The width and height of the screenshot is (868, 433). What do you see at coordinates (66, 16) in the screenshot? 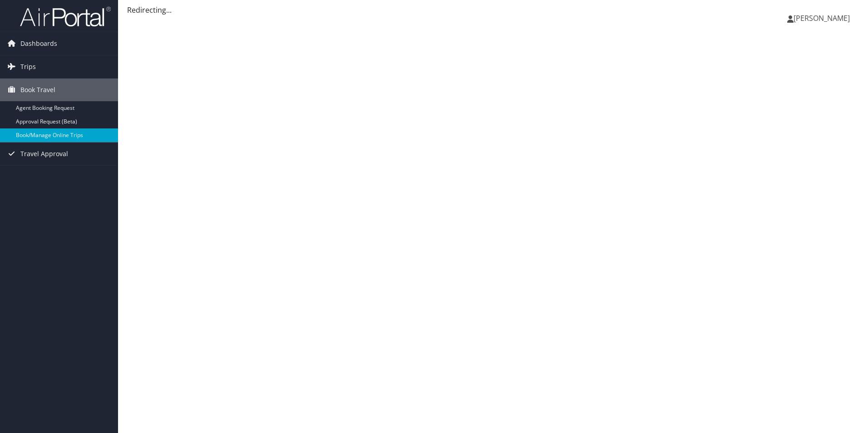
I see `img: airportal-logo.png` at bounding box center [66, 16].